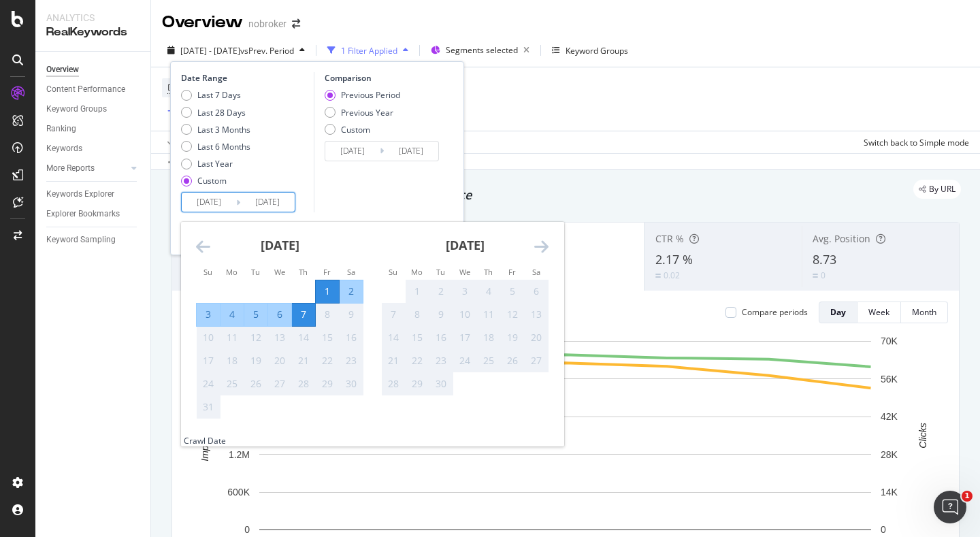 This screenshot has height=537, width=980. Describe the element at coordinates (256, 338) in the screenshot. I see `div: 12` at that location.